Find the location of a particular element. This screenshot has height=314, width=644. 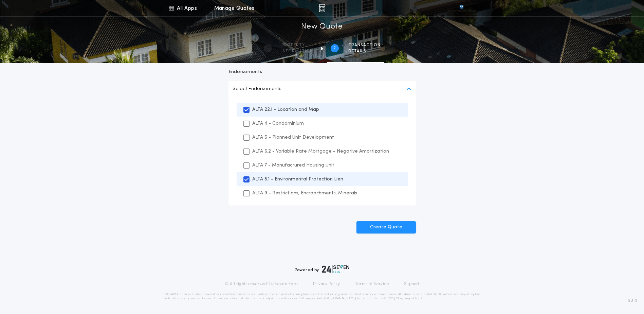

p: DISCLAIMER: This estimate is provided for informational purposes only. 24|Seven Fees, a product o... is located at coordinates (322, 296).